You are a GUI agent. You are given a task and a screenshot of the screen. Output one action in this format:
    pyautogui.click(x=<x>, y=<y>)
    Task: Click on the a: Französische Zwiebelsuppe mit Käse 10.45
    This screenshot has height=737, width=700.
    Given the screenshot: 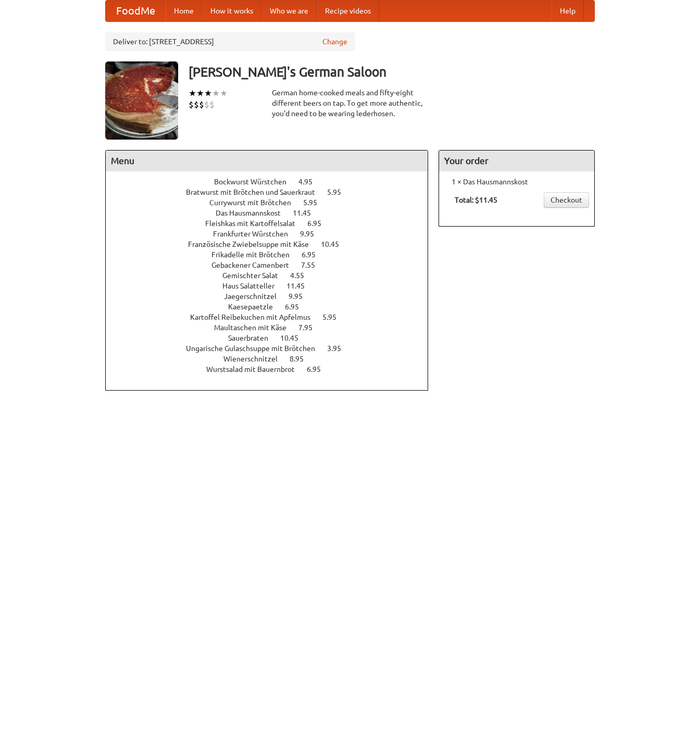 What is the action you would take?
    pyautogui.click(x=273, y=244)
    